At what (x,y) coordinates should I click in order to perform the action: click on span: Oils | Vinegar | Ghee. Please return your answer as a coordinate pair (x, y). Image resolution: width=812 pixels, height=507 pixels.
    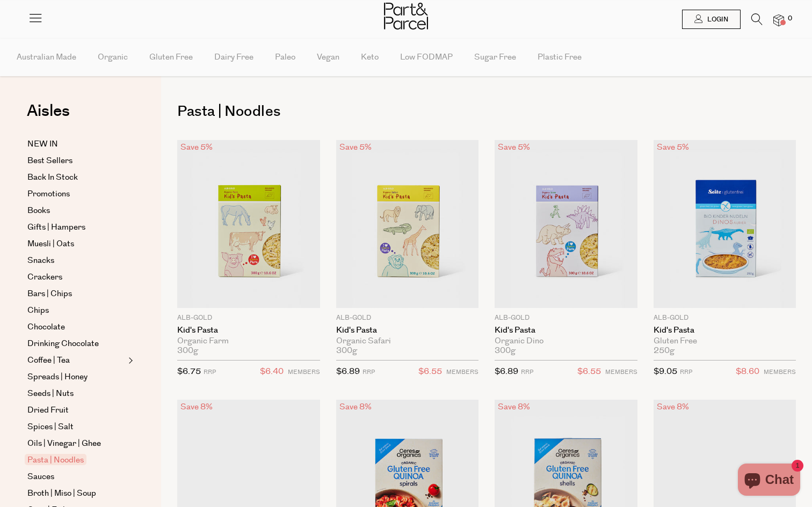
    Looking at the image, I should click on (64, 444).